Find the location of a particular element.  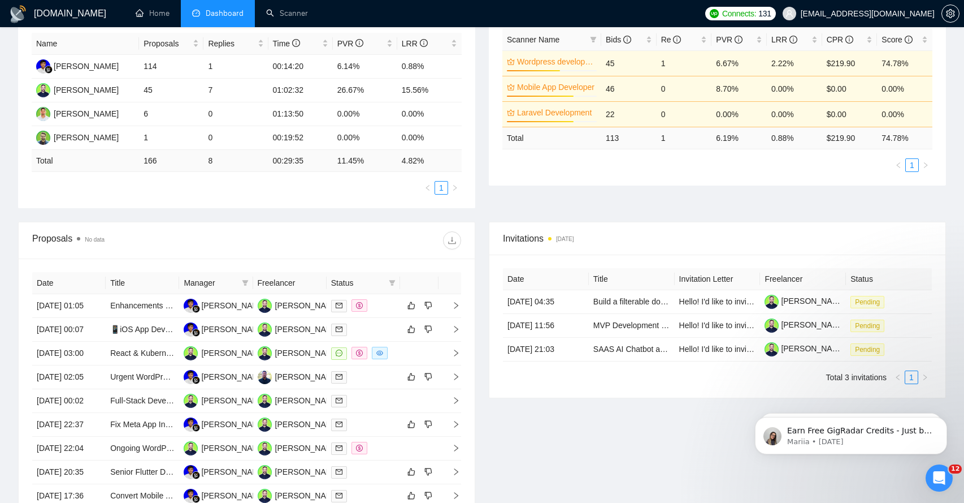

div: message notification from Mariia, 2d ago. Earn Free GigRadar Credits - Just by Sharing Your Story... is located at coordinates (113, 42).